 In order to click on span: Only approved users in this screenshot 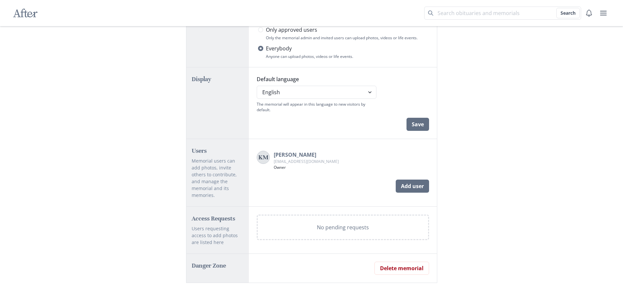, I will do `click(291, 30)`.